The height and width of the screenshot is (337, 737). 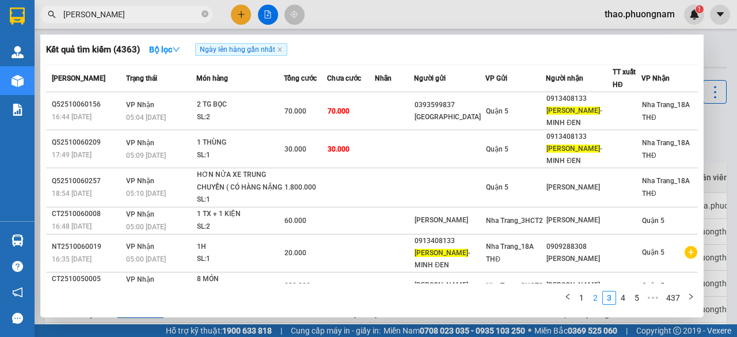 What do you see at coordinates (17, 292) in the screenshot?
I see `span: notification` at bounding box center [17, 292].